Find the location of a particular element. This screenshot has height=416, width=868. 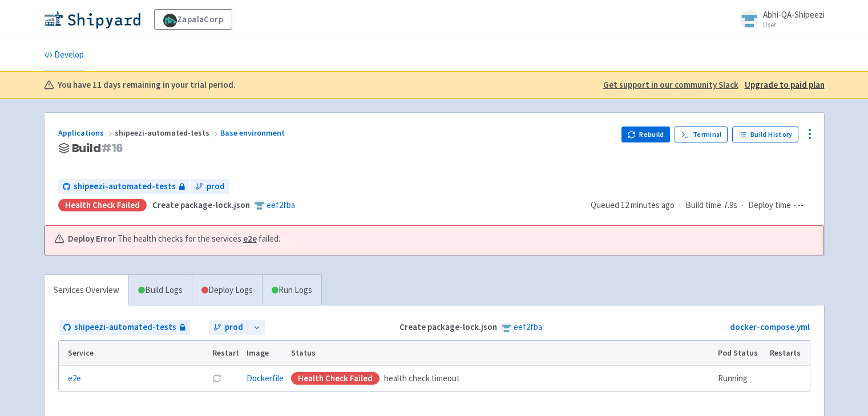

a: ZapalaCorp is located at coordinates (193, 19).